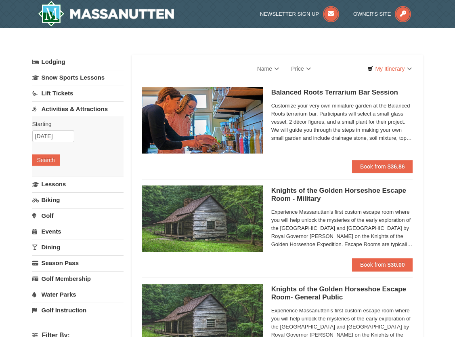  Describe the element at coordinates (289, 14) in the screenshot. I see `span: Newsletter Sign Up` at that location.